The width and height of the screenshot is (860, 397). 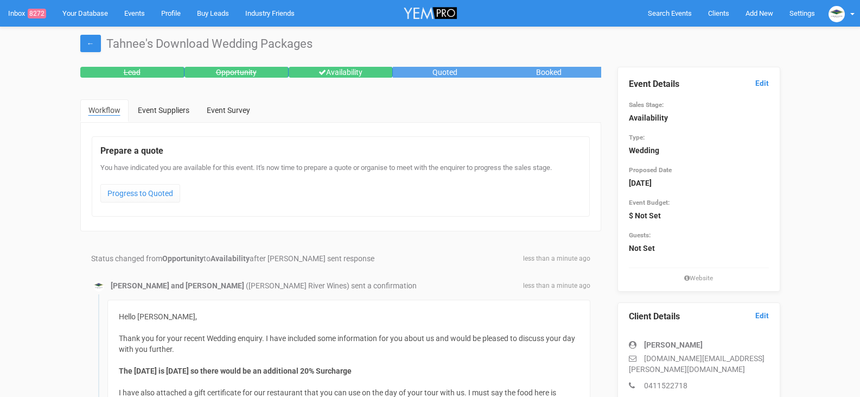 What do you see at coordinates (228, 110) in the screenshot?
I see `a: Event Survey` at bounding box center [228, 110].